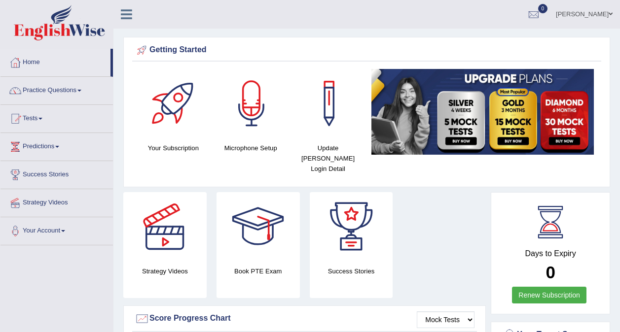  What do you see at coordinates (57, 202) in the screenshot?
I see `a: Strategy Videos` at bounding box center [57, 202].